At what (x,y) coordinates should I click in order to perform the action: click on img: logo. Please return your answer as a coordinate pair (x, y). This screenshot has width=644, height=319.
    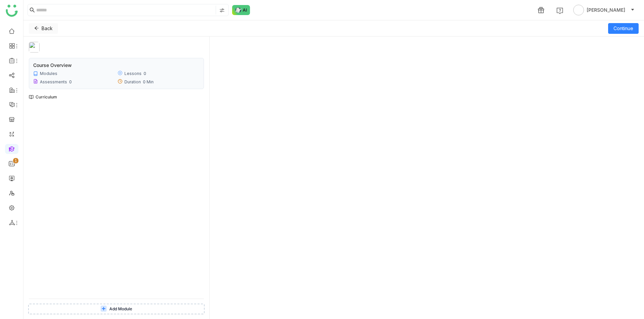
    Looking at the image, I should click on (12, 11).